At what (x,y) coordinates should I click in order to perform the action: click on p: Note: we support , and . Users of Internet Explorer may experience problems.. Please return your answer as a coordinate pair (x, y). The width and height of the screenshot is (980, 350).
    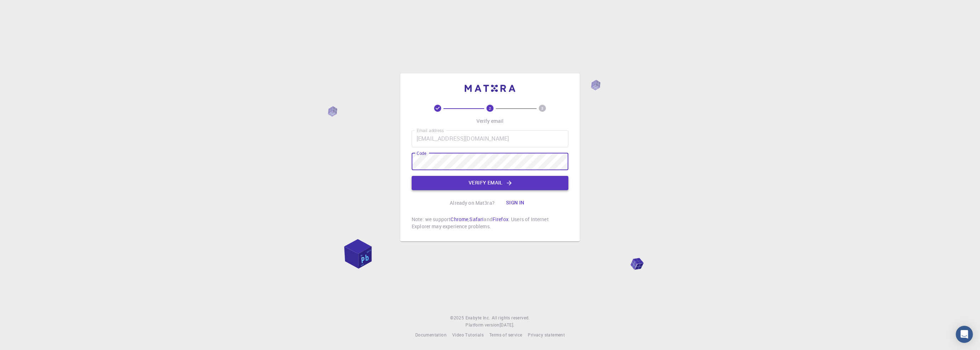
    Looking at the image, I should click on (490, 223).